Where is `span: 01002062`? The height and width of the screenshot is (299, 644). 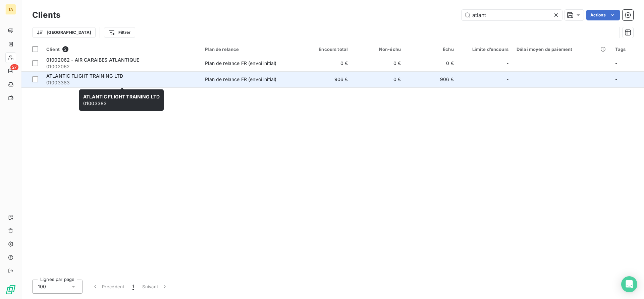
span: 01002062 is located at coordinates (122, 66).